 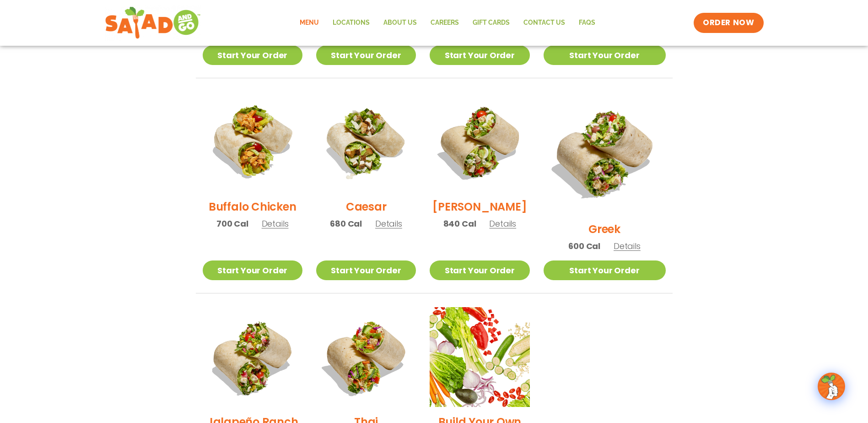 I want to click on a: About Us, so click(x=400, y=23).